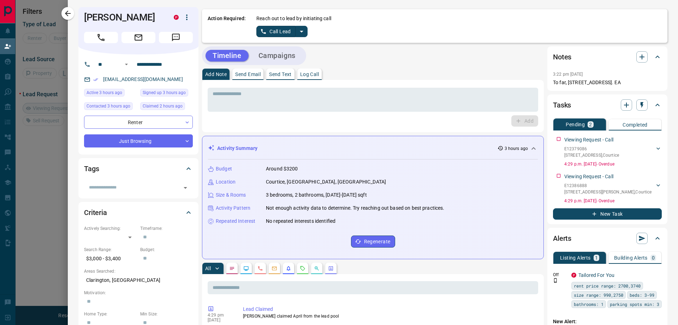 Image resolution: width=678 pixels, height=325 pixels. Describe the element at coordinates (562, 105) in the screenshot. I see `h2: Tasks` at that location.